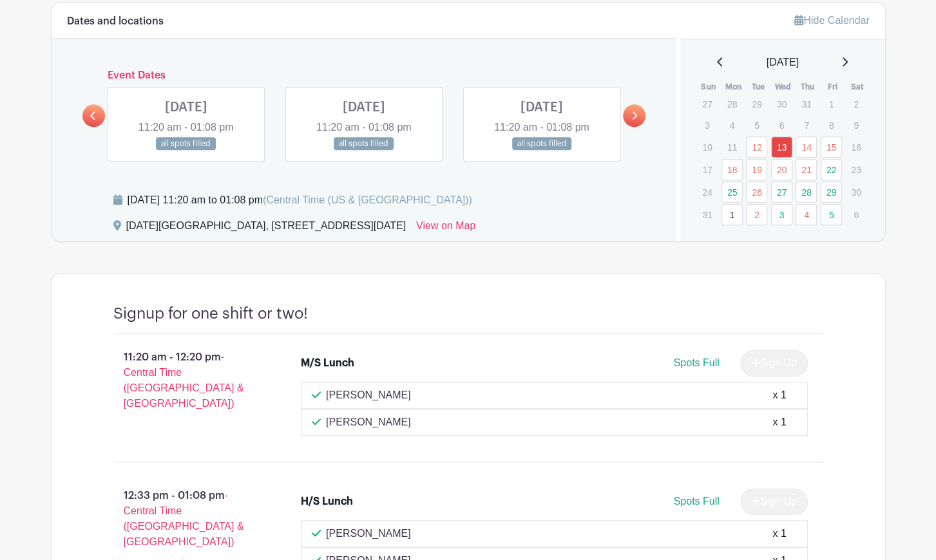 The width and height of the screenshot is (936, 560). Describe the element at coordinates (731, 125) in the screenshot. I see `p: 4` at that location.